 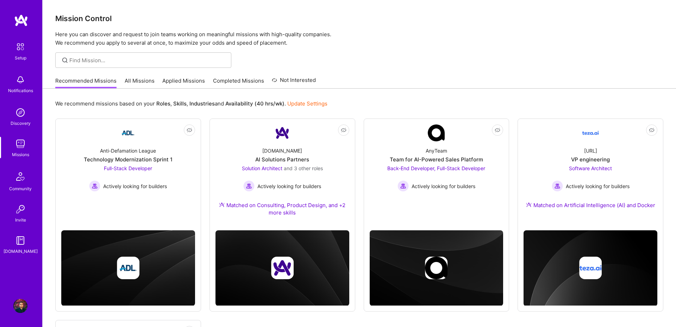 What do you see at coordinates (307, 103) in the screenshot?
I see `a: Update Settings` at bounding box center [307, 103].